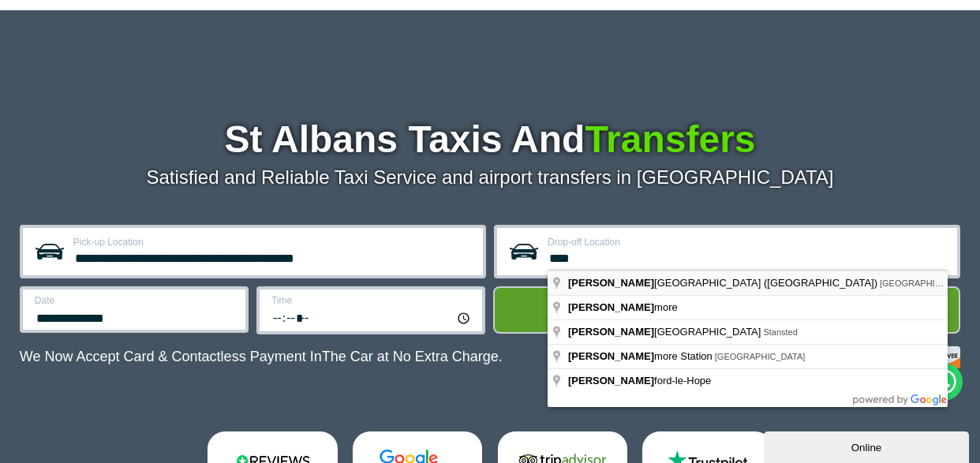  Describe the element at coordinates (490, 139) in the screenshot. I see `h1: St Albans Taxis And` at that location.